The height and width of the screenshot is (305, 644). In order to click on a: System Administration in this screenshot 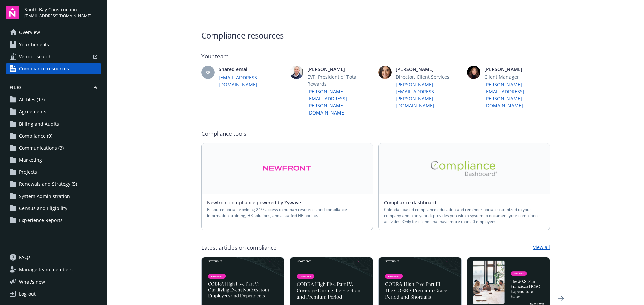, I will do `click(53, 196)`.